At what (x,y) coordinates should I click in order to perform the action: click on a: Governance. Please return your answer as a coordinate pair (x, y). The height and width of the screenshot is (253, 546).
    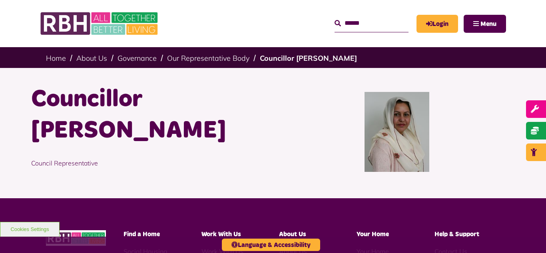
    Looking at the image, I should click on (137, 58).